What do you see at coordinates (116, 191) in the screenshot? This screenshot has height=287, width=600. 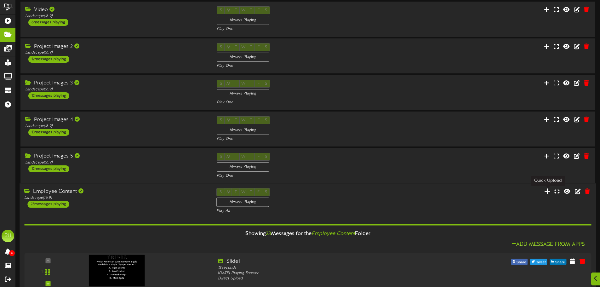 I see `div: Employee Content` at bounding box center [116, 191].